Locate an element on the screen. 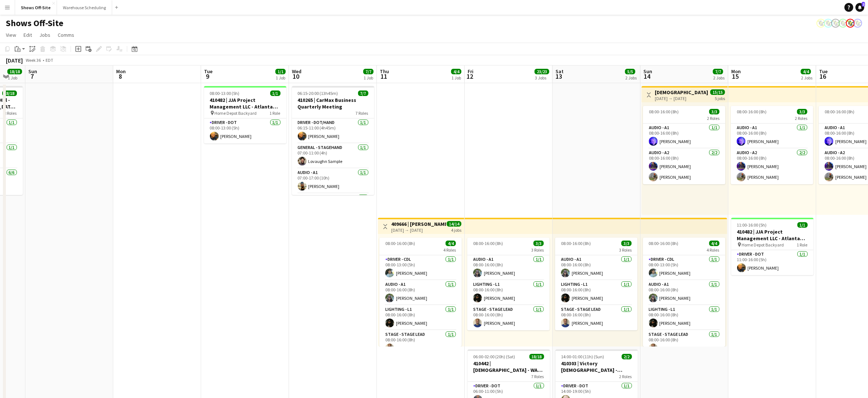 This screenshot has width=868, height=398. button: Warehouse Scheduling is located at coordinates (85, 8).